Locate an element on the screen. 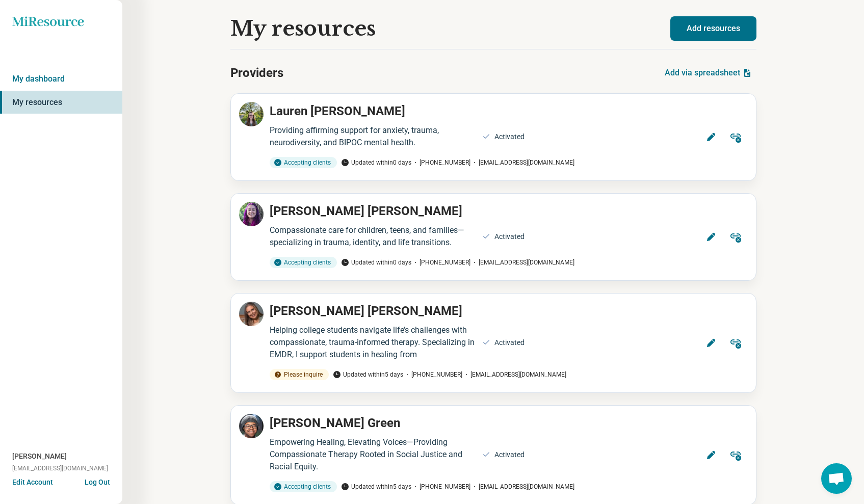 The width and height of the screenshot is (864, 504). div: Please inquire is located at coordinates (299, 374).